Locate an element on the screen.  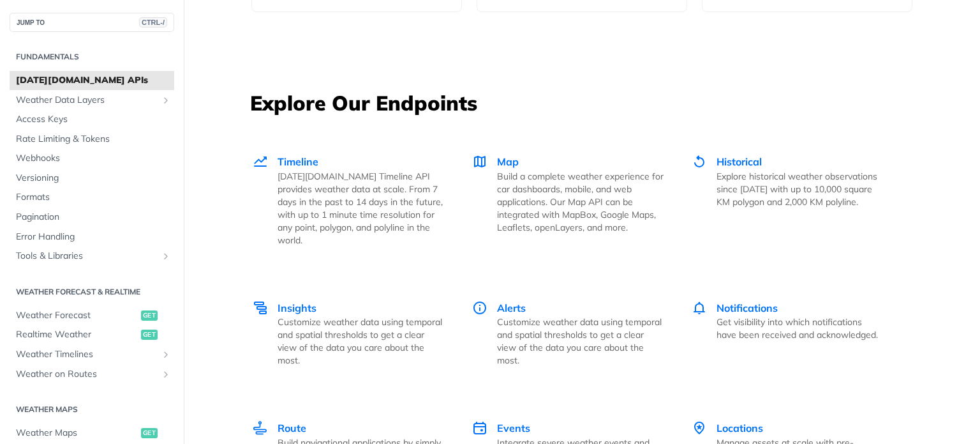
a: Access Keys is located at coordinates (92, 119).